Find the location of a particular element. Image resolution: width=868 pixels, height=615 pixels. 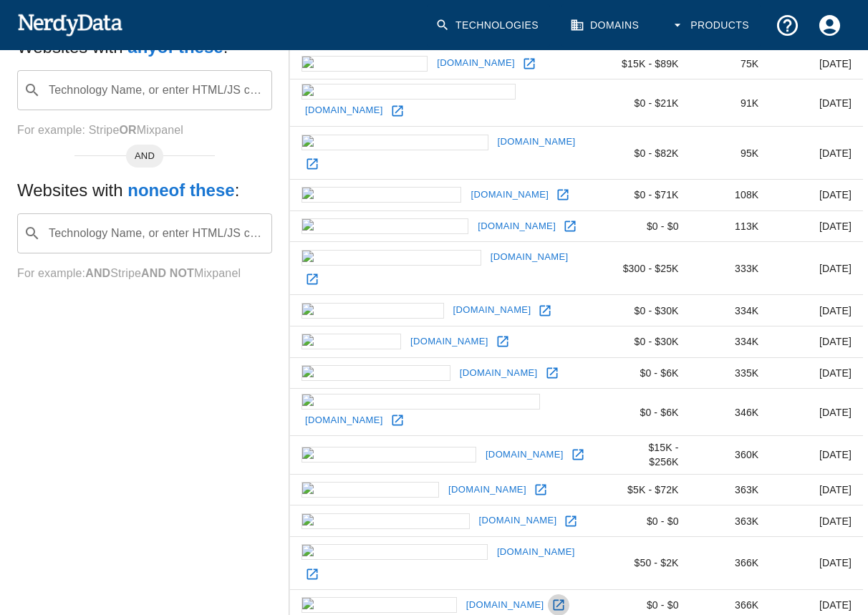

a: Open jonbatiste.com in new window is located at coordinates (541, 490).